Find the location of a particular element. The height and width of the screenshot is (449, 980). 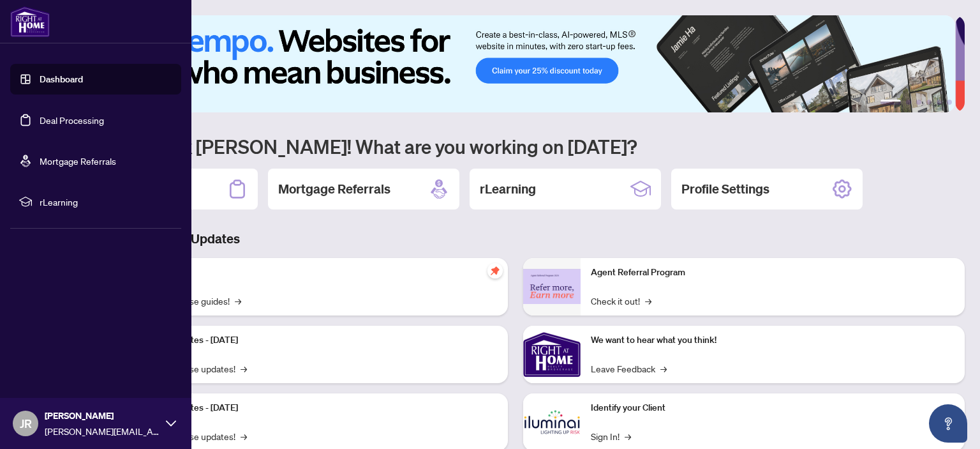

span: JR is located at coordinates (26, 423).